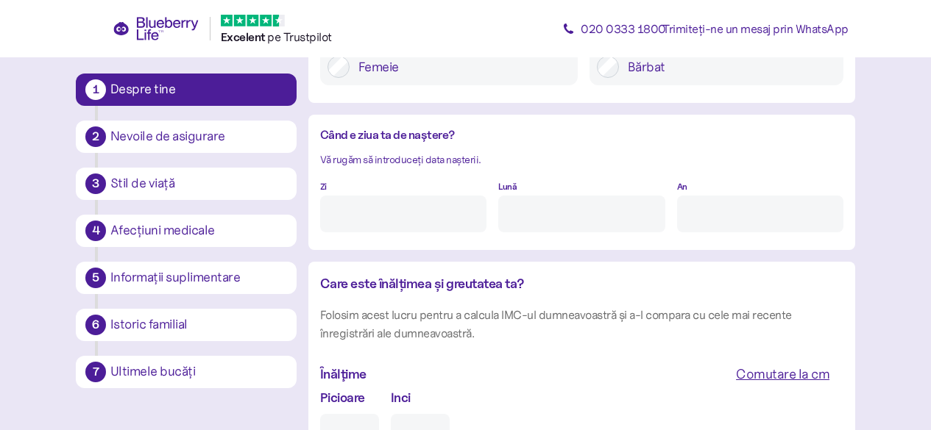 Image resolution: width=931 pixels, height=430 pixels. Describe the element at coordinates (186, 137) in the screenshot. I see `button: 2Nevoile de asigurare` at that location.